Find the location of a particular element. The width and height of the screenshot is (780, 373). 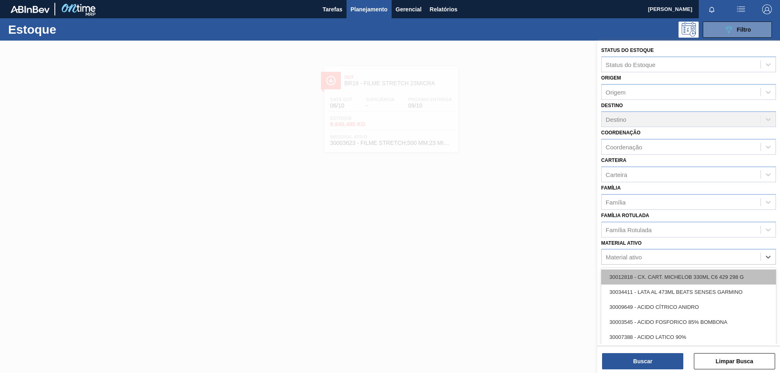

label: Coordenação is located at coordinates (621, 133).